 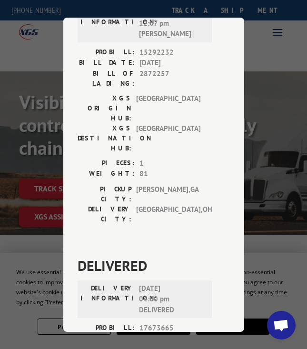 What do you see at coordinates (104, 194) in the screenshot?
I see `label: PICKUP CITY:` at bounding box center [104, 194].